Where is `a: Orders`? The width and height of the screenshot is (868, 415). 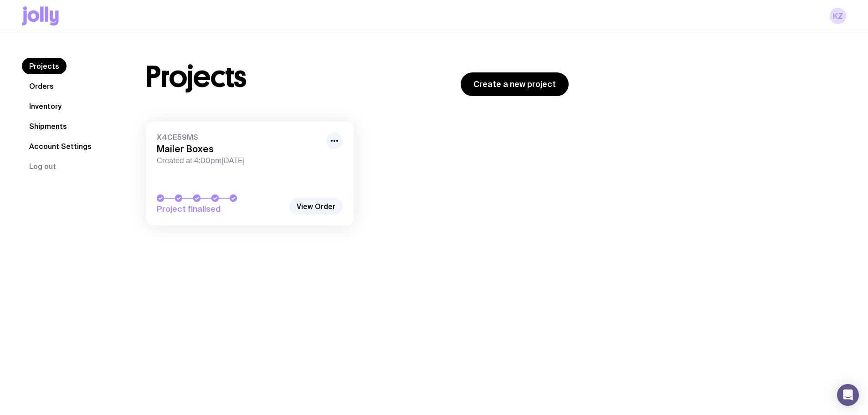 a: Orders is located at coordinates (42, 86).